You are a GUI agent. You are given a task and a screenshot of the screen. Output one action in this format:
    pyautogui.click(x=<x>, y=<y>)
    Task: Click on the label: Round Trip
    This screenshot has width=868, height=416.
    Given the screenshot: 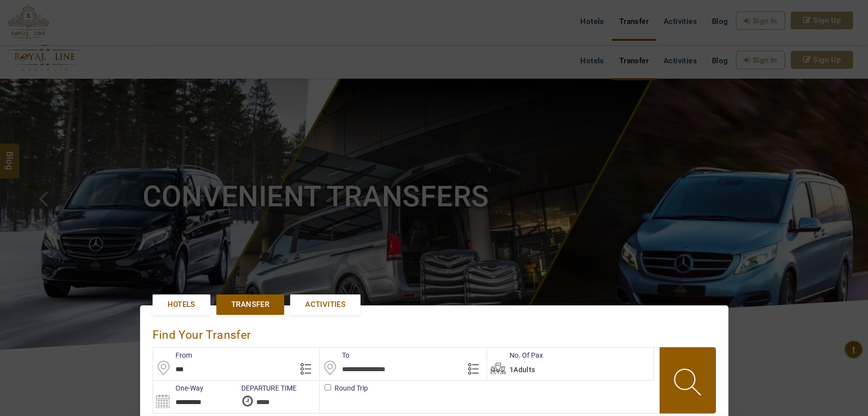 What is the action you would take?
    pyautogui.click(x=327, y=388)
    